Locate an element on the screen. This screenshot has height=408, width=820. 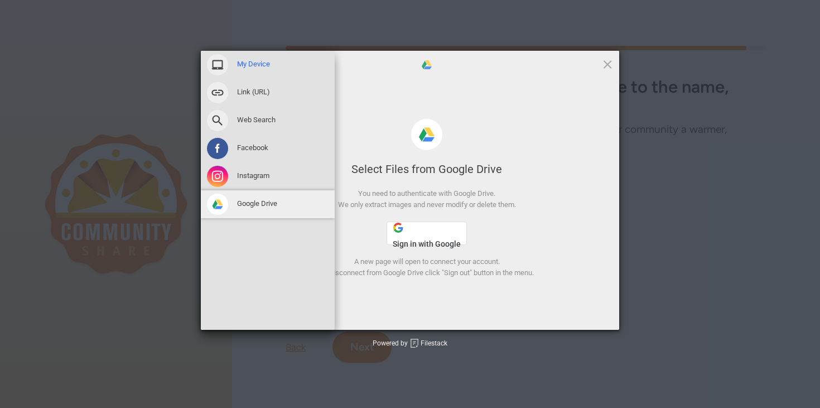
button: Sign in with Google is located at coordinates (427, 233).